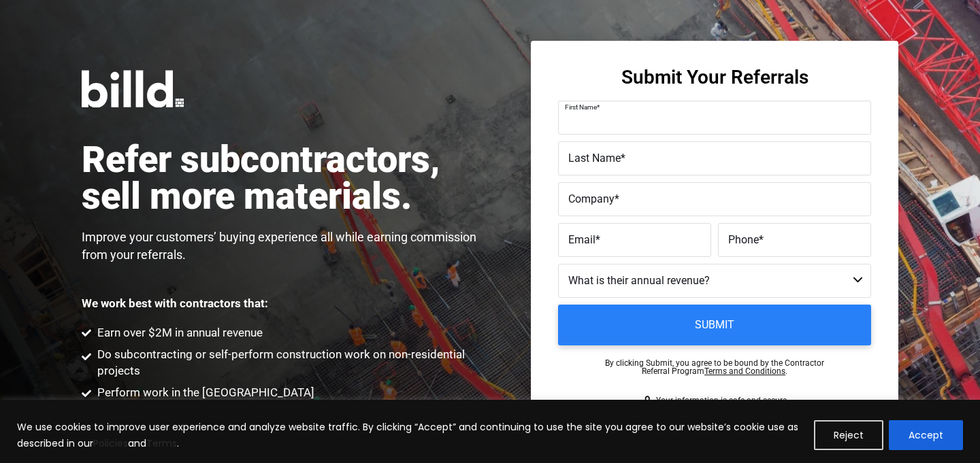  I want to click on a: Terms and Conditions, so click(744, 372).